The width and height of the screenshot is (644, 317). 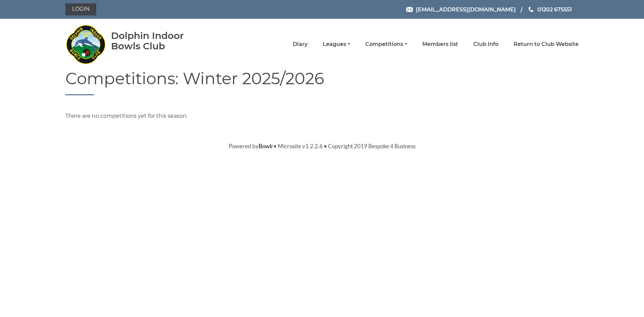 I want to click on img: Email, so click(x=410, y=9).